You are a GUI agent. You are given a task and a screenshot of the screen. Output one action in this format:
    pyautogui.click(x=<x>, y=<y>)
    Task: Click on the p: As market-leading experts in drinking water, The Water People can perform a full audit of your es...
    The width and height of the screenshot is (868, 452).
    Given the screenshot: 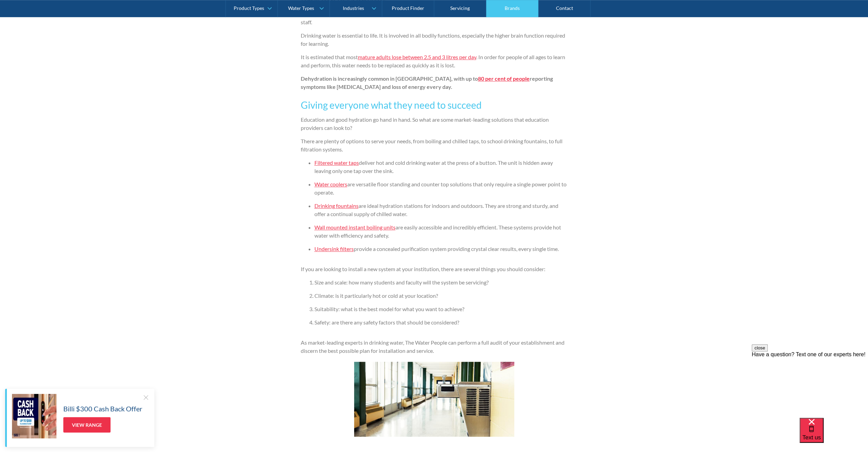 What is the action you would take?
    pyautogui.click(x=434, y=347)
    